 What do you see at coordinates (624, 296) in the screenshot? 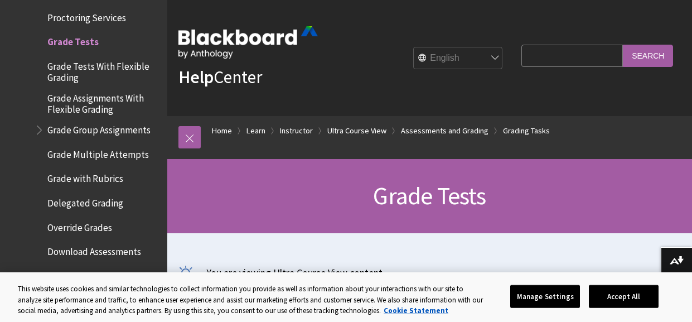
I see `button: Accept All` at bounding box center [624, 296].